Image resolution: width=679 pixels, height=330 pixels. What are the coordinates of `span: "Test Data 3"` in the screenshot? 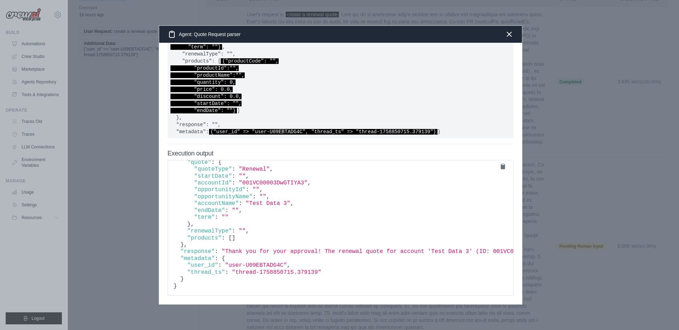 It's located at (268, 204).